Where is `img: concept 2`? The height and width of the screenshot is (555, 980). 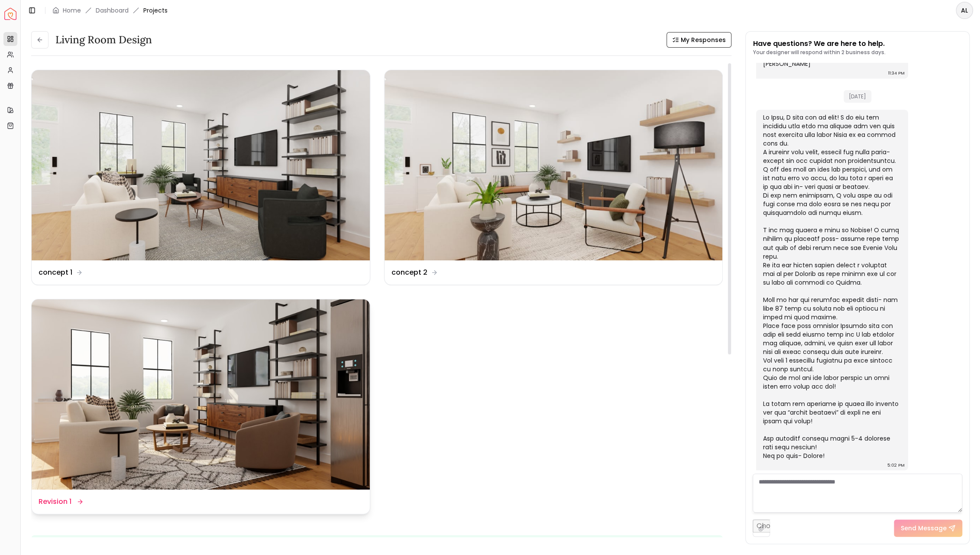
img: concept 2 is located at coordinates (554, 165).